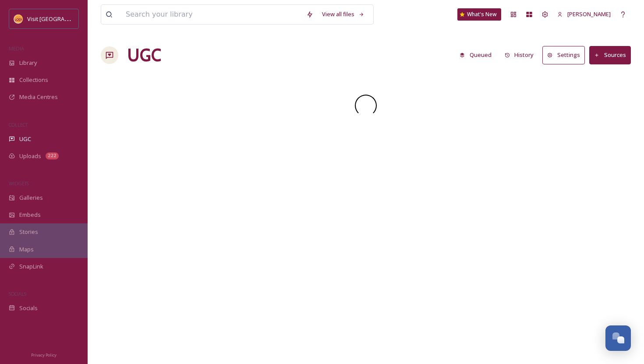 This screenshot has height=364, width=644. I want to click on span: Stories, so click(29, 232).